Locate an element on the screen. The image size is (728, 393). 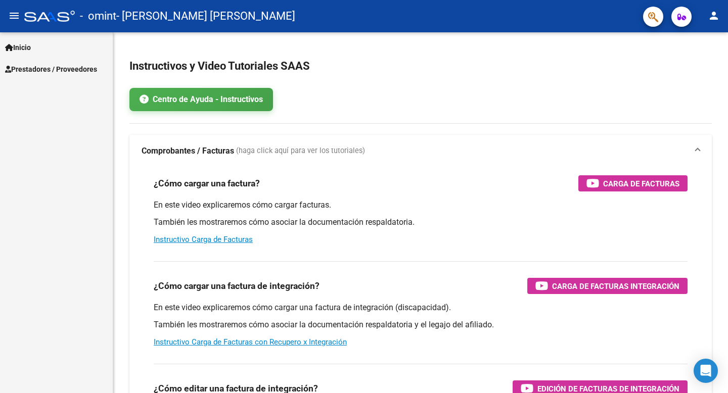
p: En este video explicaremos cómo cargar una factura de integración (discapacidad). is located at coordinates (421, 308).